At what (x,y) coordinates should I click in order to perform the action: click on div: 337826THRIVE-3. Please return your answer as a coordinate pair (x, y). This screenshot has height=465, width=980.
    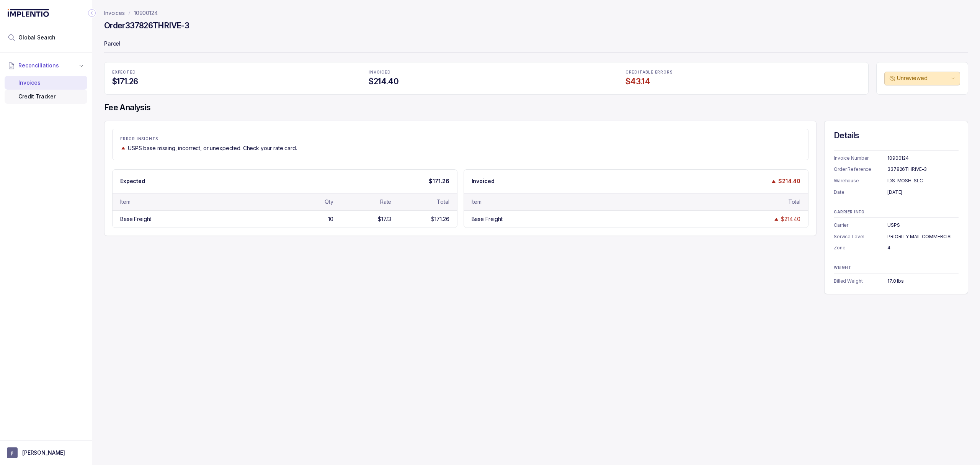
    Looking at the image, I should click on (923, 169).